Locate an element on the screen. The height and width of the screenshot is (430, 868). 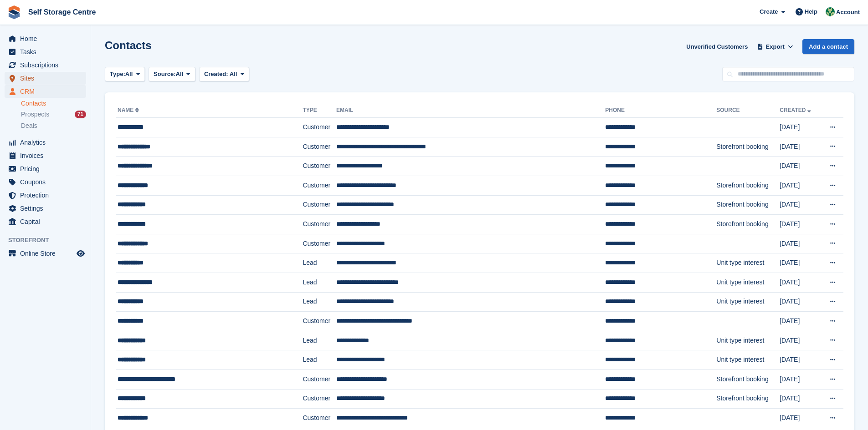
a: Prospects 71 is located at coordinates (53, 114).